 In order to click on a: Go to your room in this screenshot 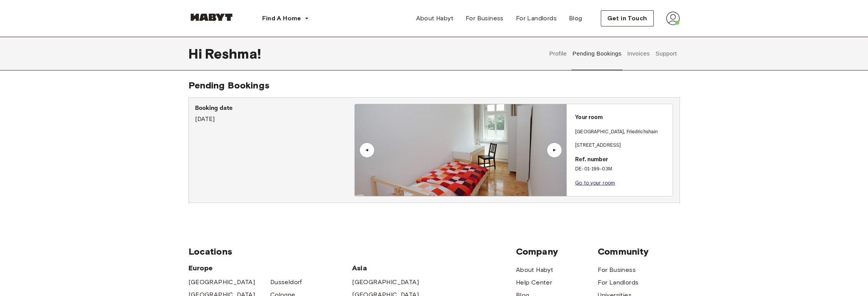, I will do `click(595, 183)`.